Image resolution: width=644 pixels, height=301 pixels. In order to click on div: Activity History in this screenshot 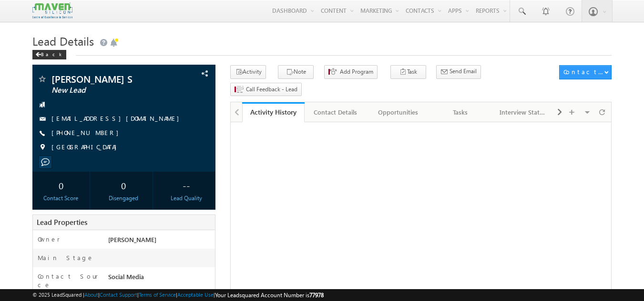, I will do `click(273, 112)`.